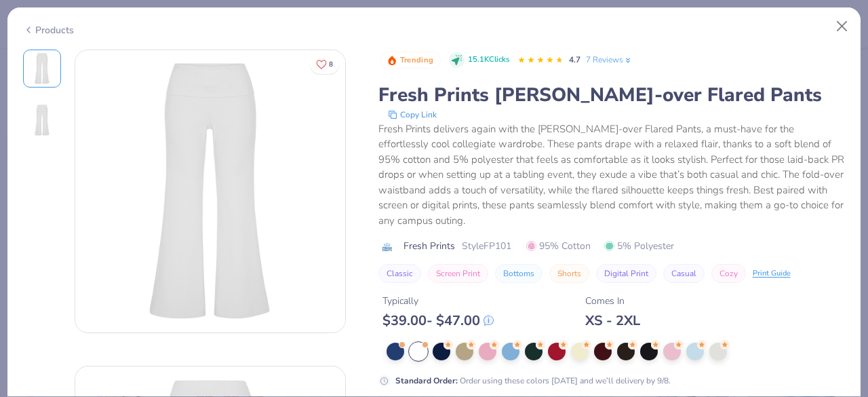 The image size is (868, 397). I want to click on button: Close, so click(842, 26).